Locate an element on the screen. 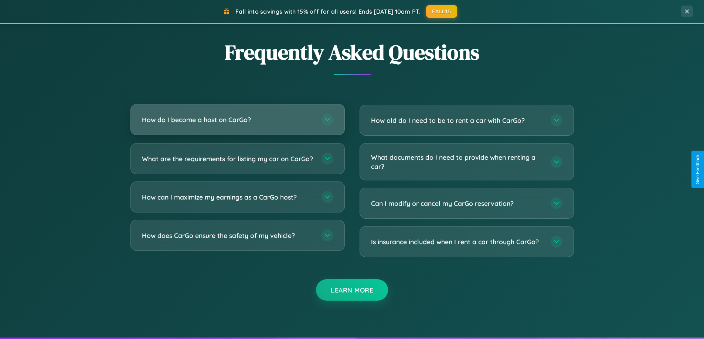 This screenshot has width=704, height=339. div: Give Feedback is located at coordinates (697, 170).